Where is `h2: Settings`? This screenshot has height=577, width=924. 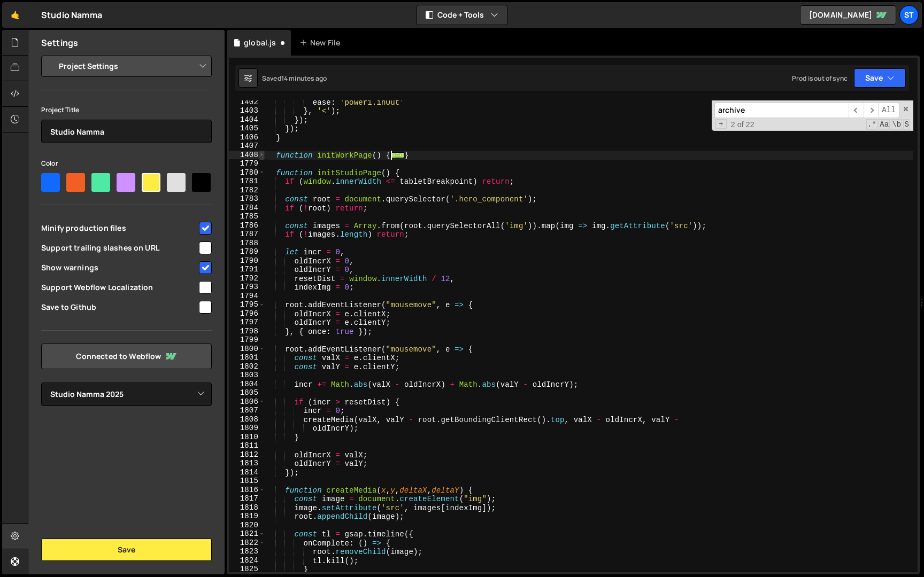
h2: Settings is located at coordinates (60, 43).